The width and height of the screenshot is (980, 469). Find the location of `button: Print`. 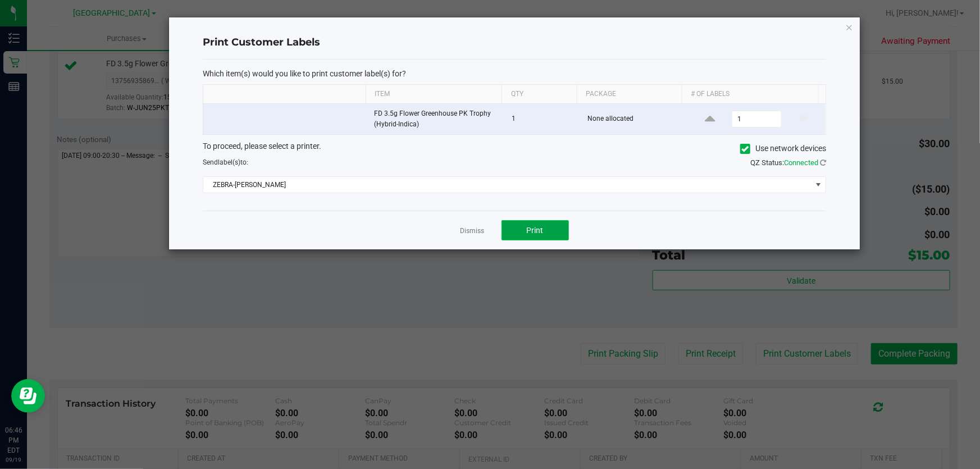

button: Print is located at coordinates (535, 230).